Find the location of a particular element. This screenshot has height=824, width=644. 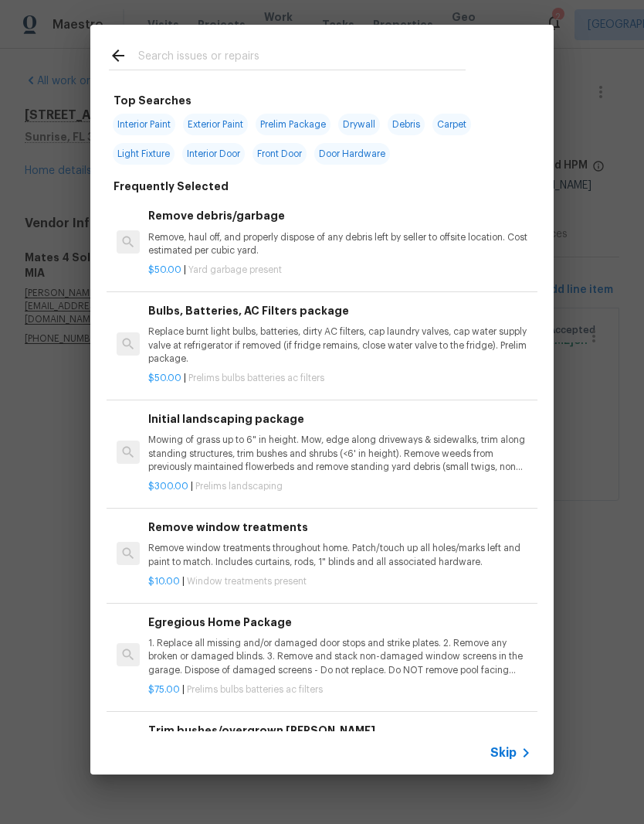

h6: Egregious Home Package is located at coordinates (340, 622).